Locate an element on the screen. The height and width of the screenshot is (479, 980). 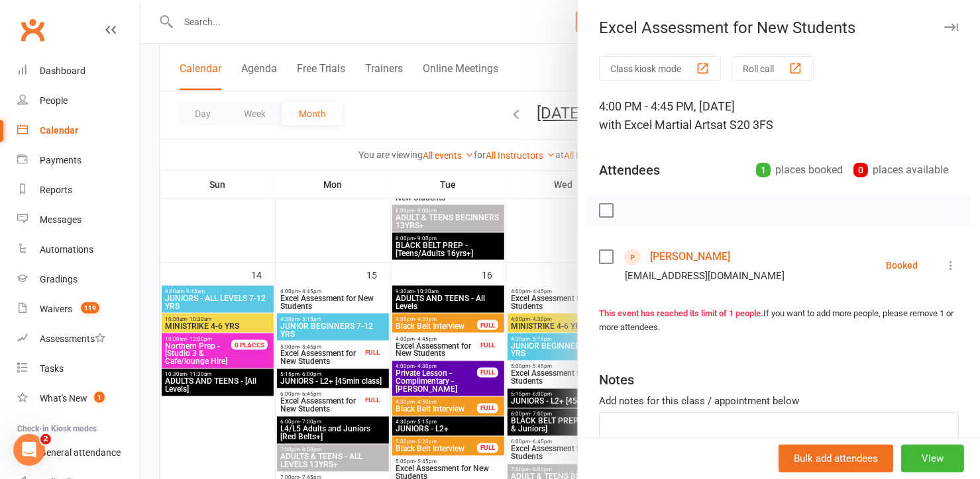
div: Excel Assessment for New Students is located at coordinates (779, 28).